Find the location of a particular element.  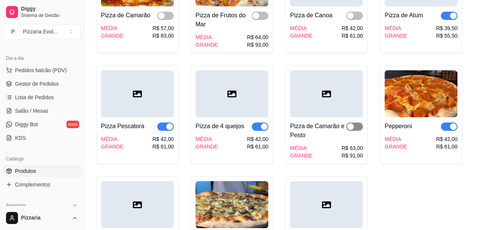

a: Complementos is located at coordinates (42, 184).